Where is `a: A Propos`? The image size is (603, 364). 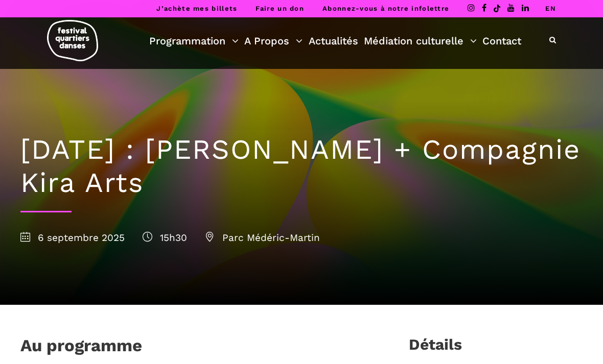
a: A Propos is located at coordinates (273, 41).